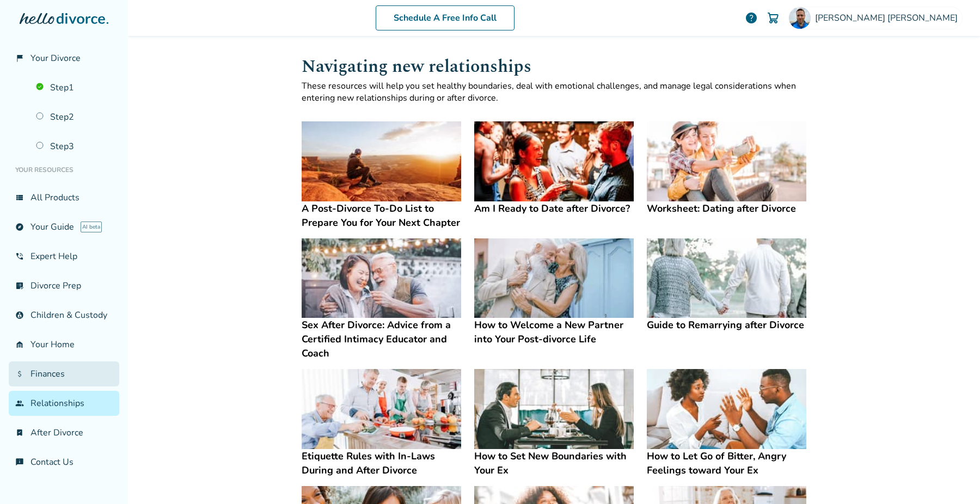  What do you see at coordinates (726, 409) in the screenshot?
I see `img: How to Let Go of Bitter, Angry Feelings toward Your Ex` at bounding box center [726, 409].